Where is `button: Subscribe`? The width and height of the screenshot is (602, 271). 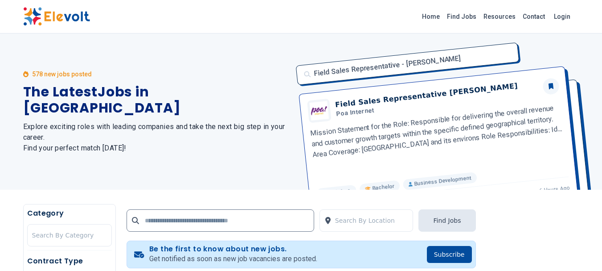 button: Subscribe is located at coordinates (449, 254).